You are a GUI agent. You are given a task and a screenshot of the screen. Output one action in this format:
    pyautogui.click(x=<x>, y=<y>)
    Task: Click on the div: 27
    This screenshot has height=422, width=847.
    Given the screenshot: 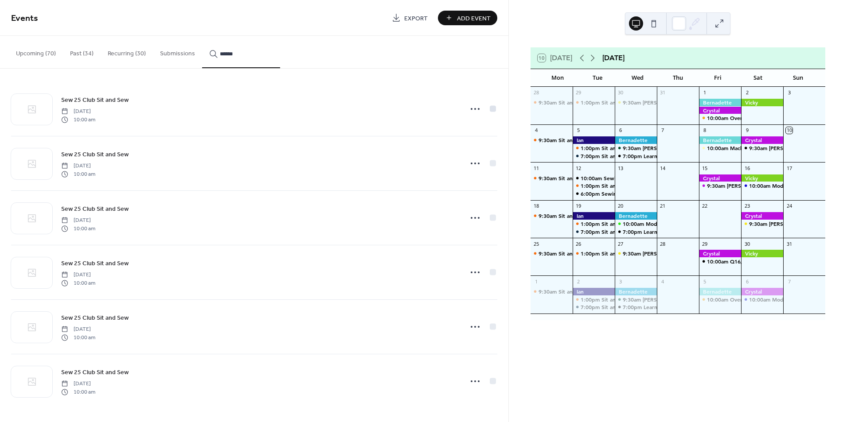 What is the action you would take?
    pyautogui.click(x=620, y=244)
    